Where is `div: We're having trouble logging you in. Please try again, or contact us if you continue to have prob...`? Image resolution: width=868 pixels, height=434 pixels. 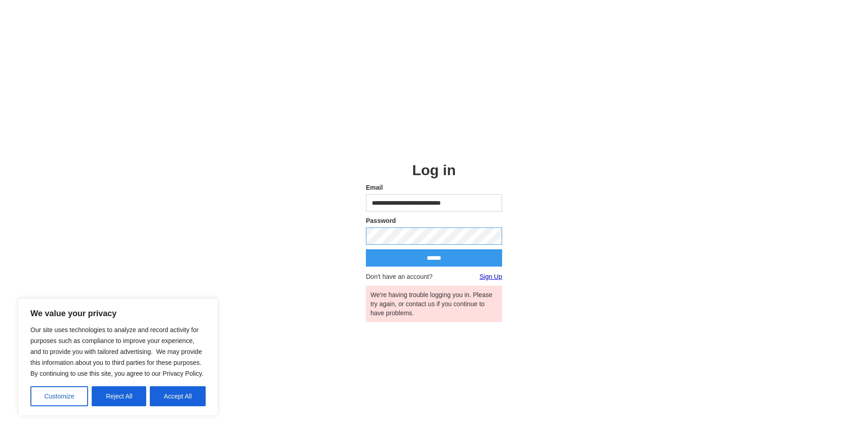 div: We're having trouble logging you in. Please try again, or contact us if you continue to have prob... is located at coordinates (434, 303).